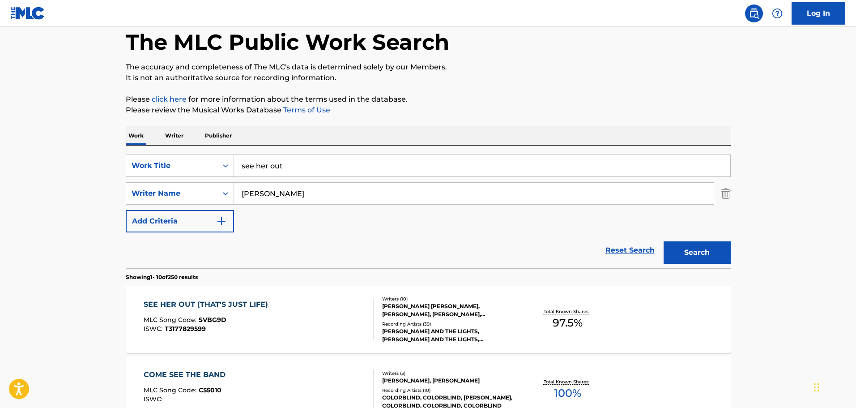  Describe the element at coordinates (428, 211) in the screenshot. I see `form: Search Form` at that location.